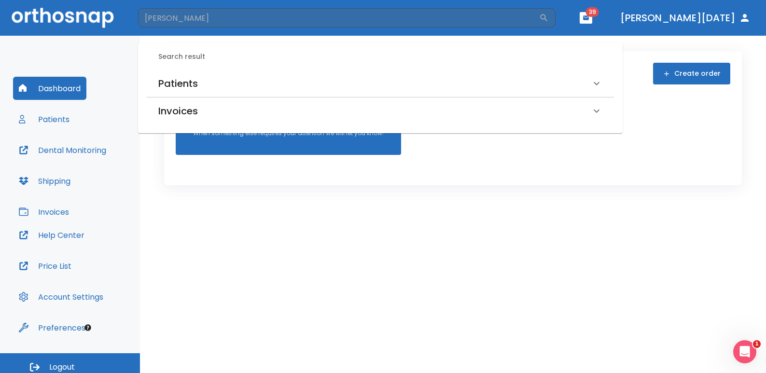 This screenshot has height=373, width=766. Describe the element at coordinates (62, 150) in the screenshot. I see `a: Dental Monitoring` at that location.